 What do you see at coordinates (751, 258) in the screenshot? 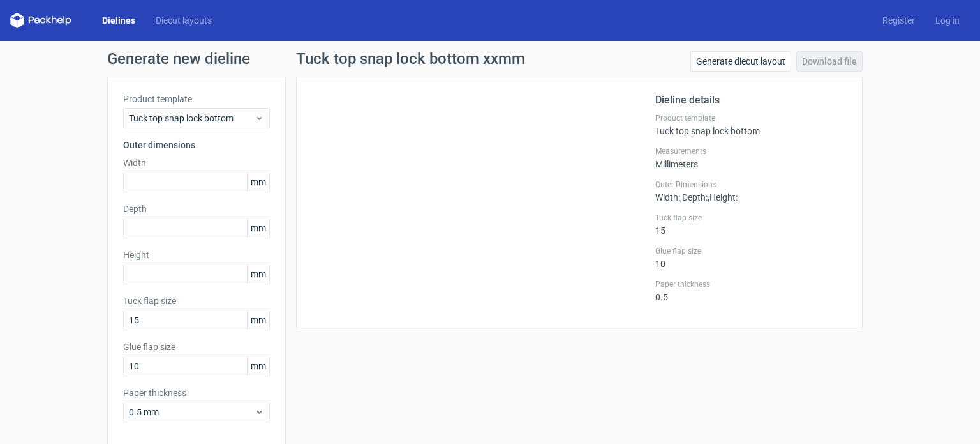
I see `div: 10` at bounding box center [751, 258].